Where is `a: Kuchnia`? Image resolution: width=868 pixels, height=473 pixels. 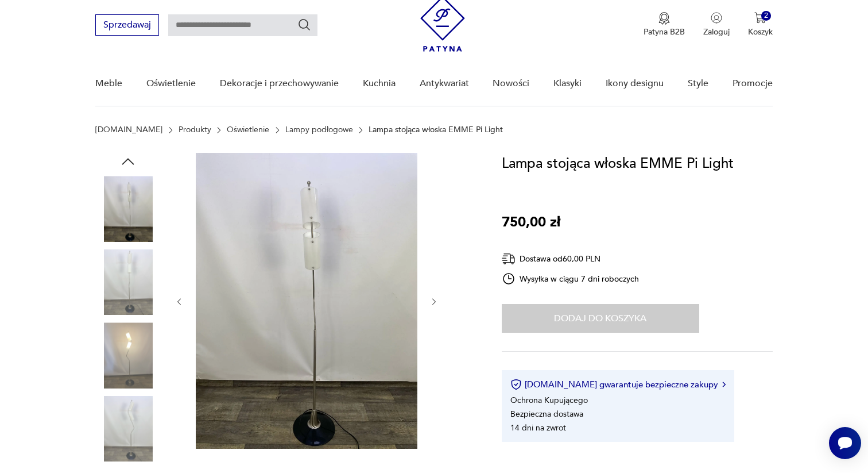
a: Kuchnia is located at coordinates (379, 83).